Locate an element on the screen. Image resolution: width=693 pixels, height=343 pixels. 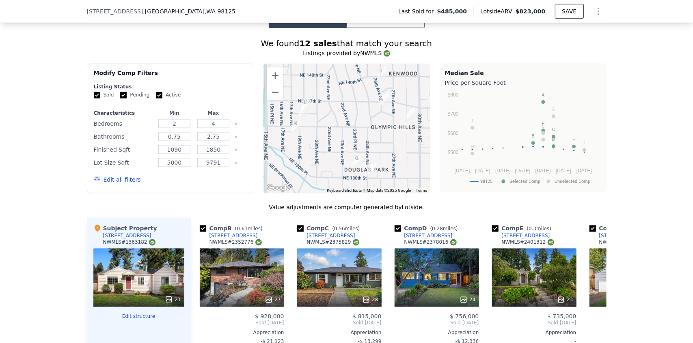
span: 0.63 is located at coordinates (242, 229).